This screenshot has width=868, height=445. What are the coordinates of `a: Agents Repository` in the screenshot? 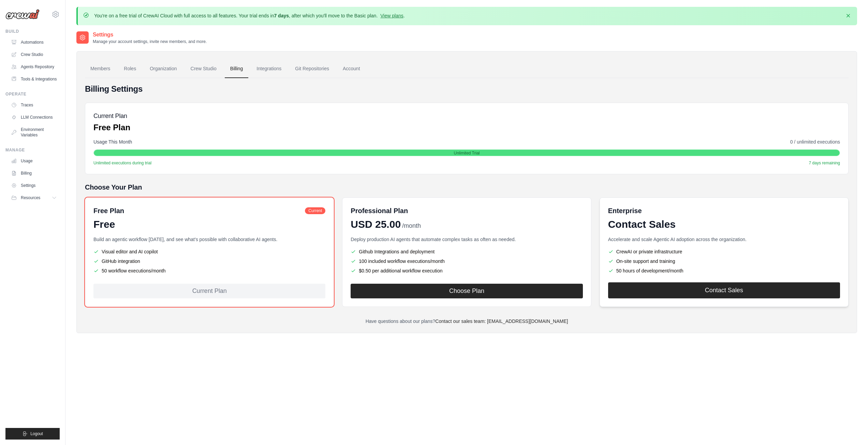 It's located at (34, 67).